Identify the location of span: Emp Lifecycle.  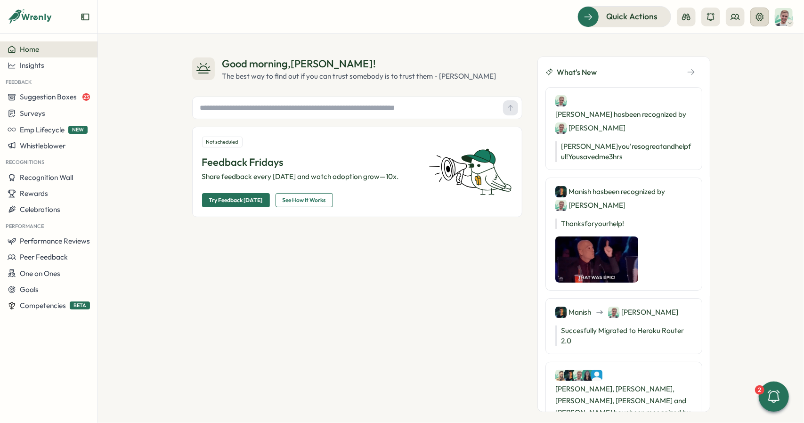
(42, 130).